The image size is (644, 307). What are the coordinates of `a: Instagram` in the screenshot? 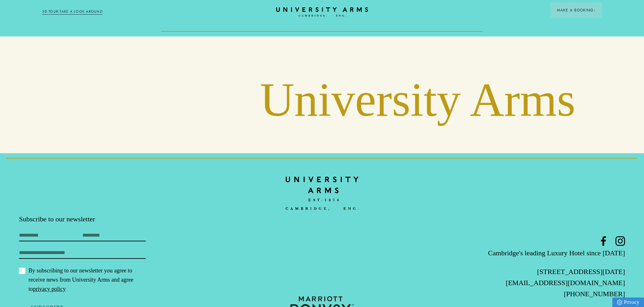 It's located at (620, 241).